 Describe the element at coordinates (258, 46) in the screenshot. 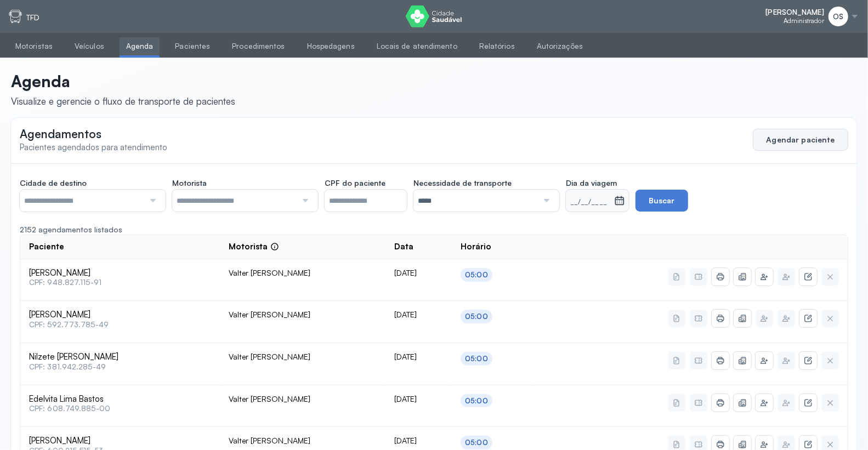

I see `a: Procedimentos` at that location.